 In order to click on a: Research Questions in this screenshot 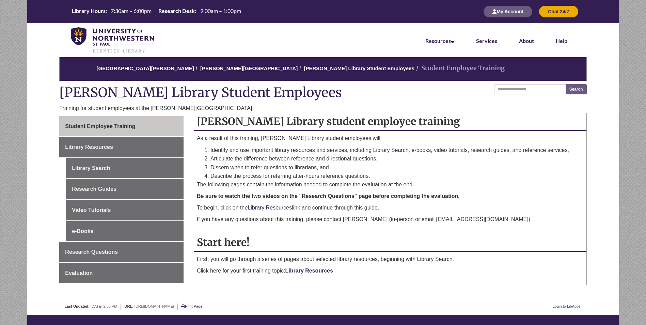, I will do `click(121, 252)`.